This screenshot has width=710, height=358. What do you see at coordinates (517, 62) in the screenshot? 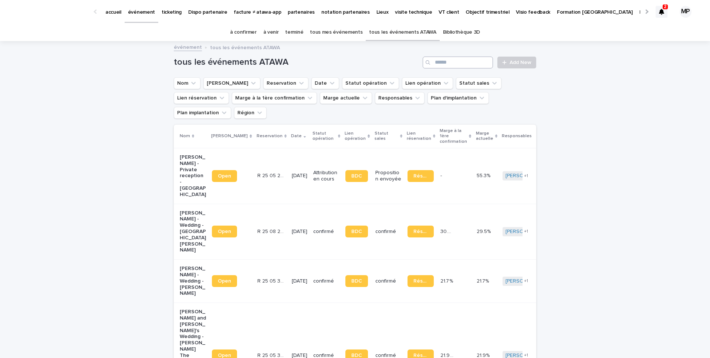
I see `a: Add New` at bounding box center [517, 62].